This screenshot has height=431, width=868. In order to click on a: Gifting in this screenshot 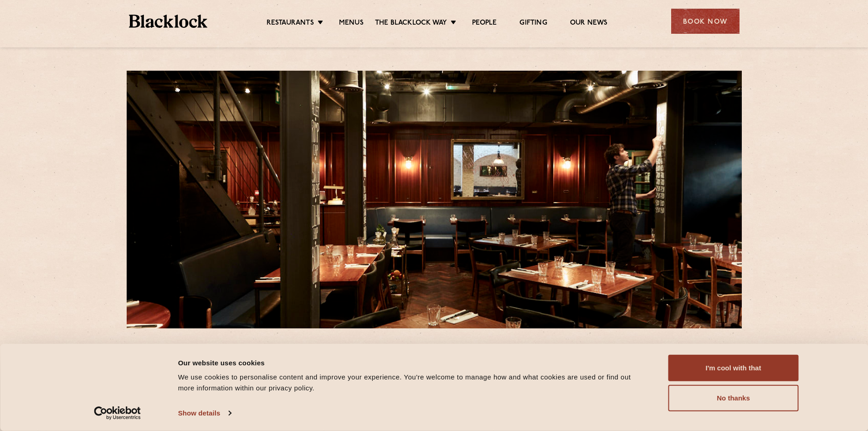, I will do `click(533, 24)`.